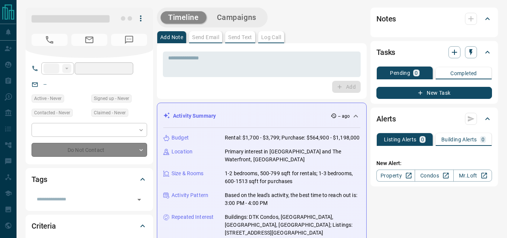  Describe the element at coordinates (434, 175) in the screenshot. I see `a: Condos` at that location.